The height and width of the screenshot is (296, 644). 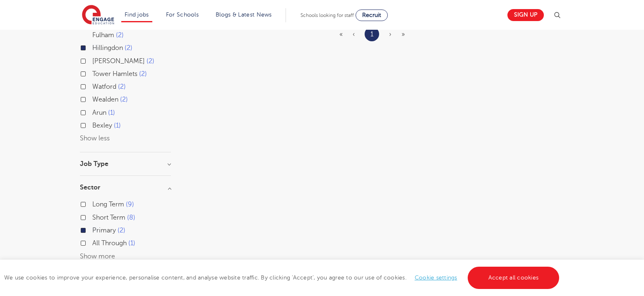 I want to click on button: Show less, so click(x=95, y=138).